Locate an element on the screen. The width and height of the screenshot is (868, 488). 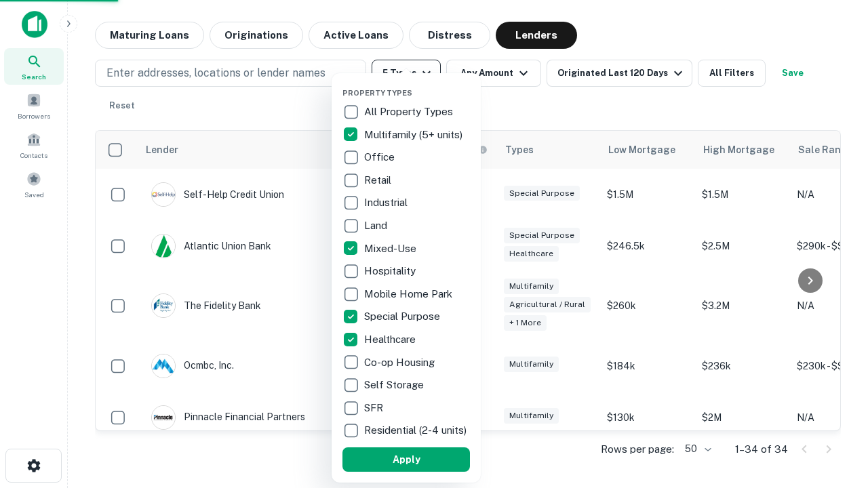
p: Multifamily (5+ units) is located at coordinates (415, 135).